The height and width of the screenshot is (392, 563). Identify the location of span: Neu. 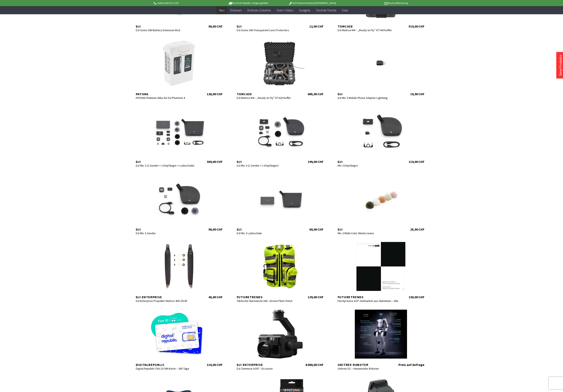
(222, 10).